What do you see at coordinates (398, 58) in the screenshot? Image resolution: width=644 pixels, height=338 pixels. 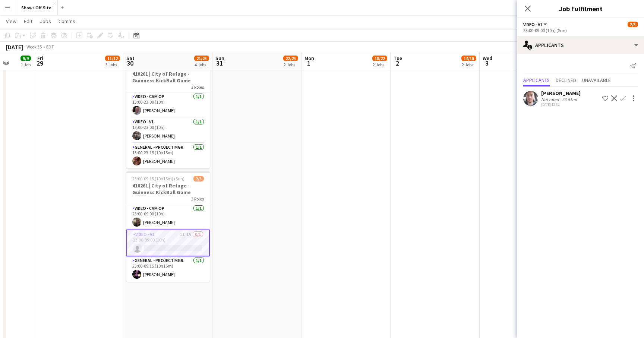 I see `span: Tue` at bounding box center [398, 58].